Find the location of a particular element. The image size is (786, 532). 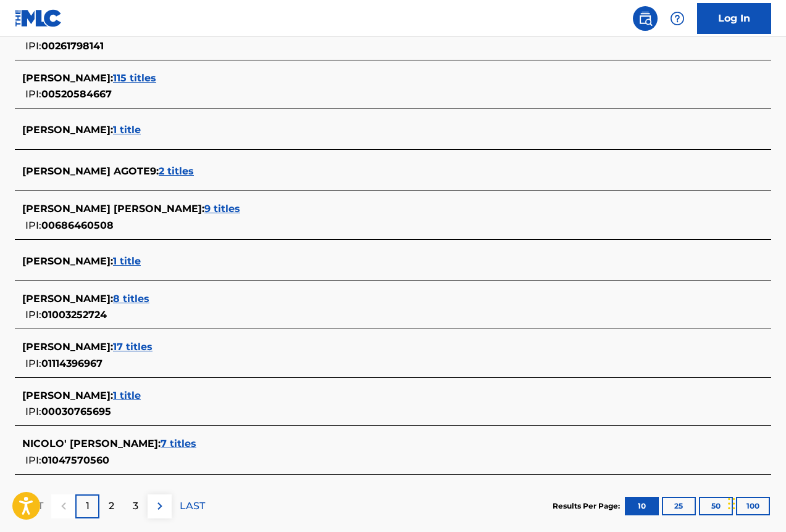

img: search is located at coordinates (645, 19).